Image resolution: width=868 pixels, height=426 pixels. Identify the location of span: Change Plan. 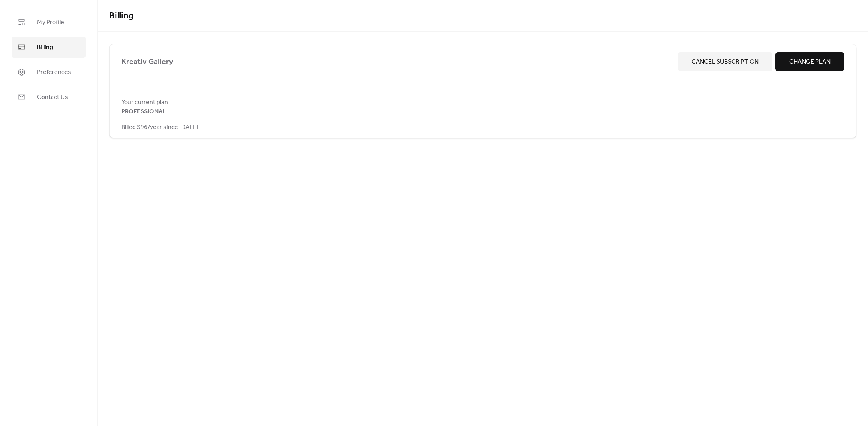
(810, 62).